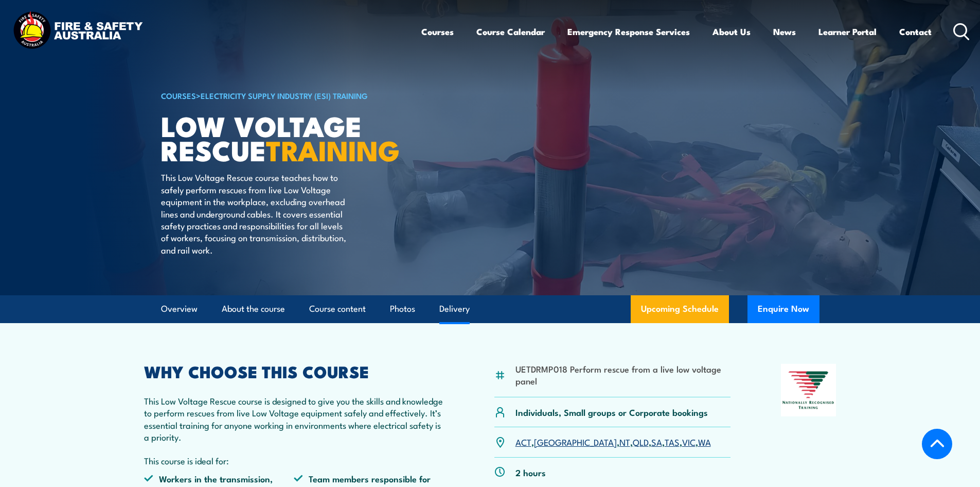 The image size is (980, 487). Describe the element at coordinates (294, 419) in the screenshot. I see `p: This Low Voltage Rescue course is designed to give you the skills and knowledge to perform rescue...` at that location.